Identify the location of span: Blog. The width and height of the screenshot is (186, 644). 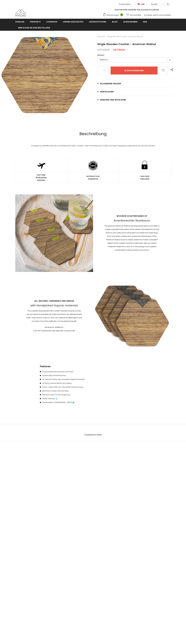
(115, 22).